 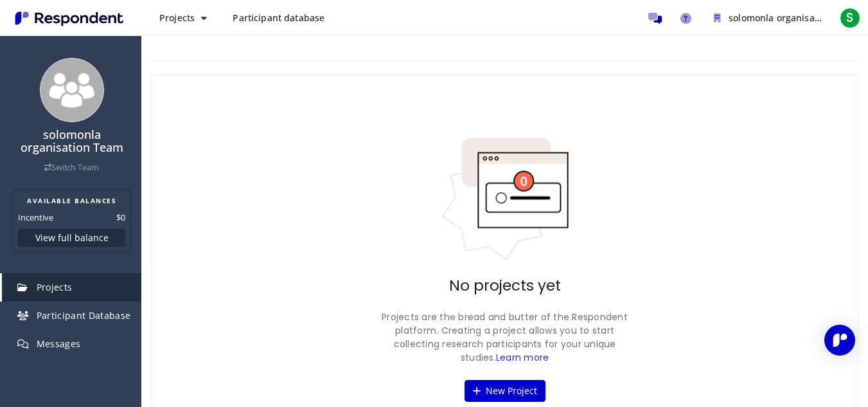 I want to click on span: Messages, so click(x=59, y=343).